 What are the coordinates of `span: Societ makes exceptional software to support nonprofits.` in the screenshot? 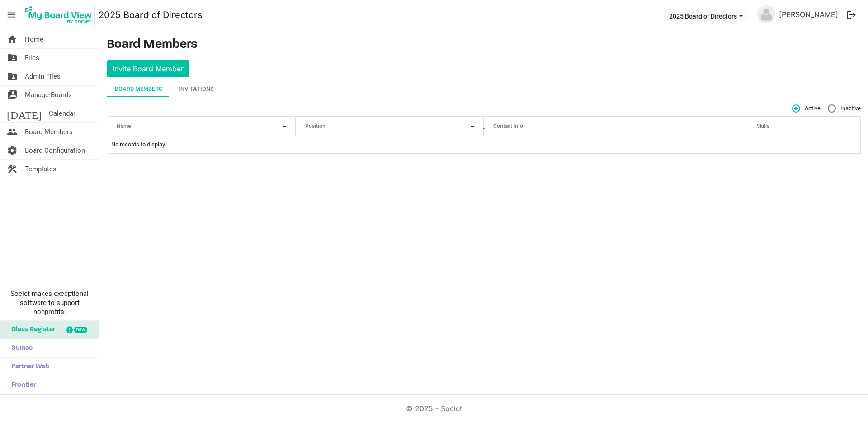 It's located at (49, 303).